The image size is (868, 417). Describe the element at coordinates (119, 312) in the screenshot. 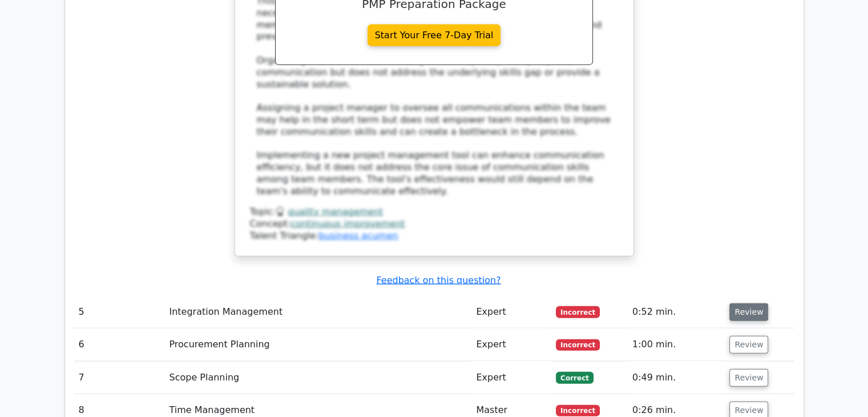

I see `td: 5` at that location.